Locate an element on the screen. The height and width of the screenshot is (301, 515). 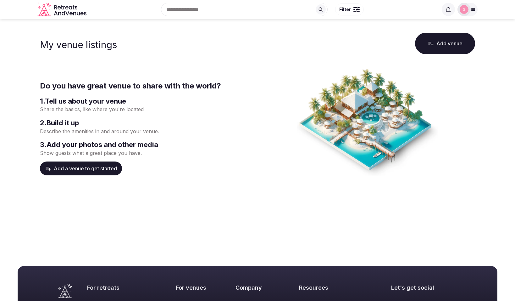
h3: 1 . Tell us about your venue is located at coordinates (148, 101).